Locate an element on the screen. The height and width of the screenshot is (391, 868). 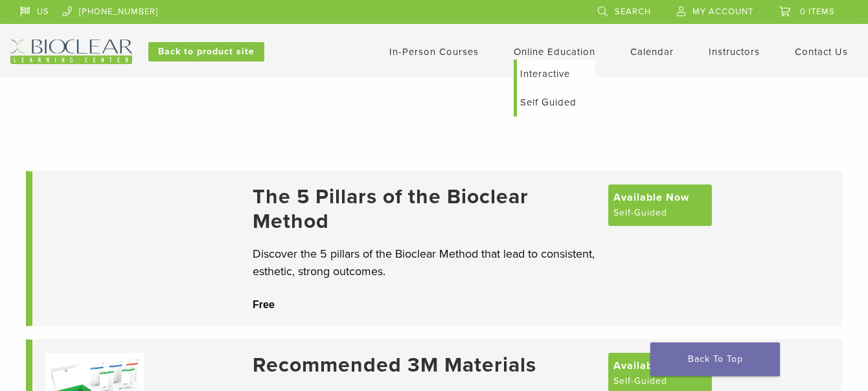
span: Free is located at coordinates (264, 304).